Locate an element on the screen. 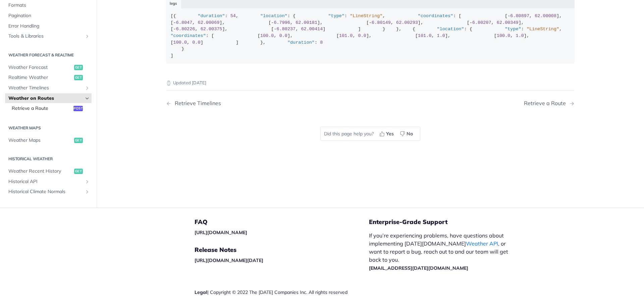  span: 6.7996 is located at coordinates (282, 23).